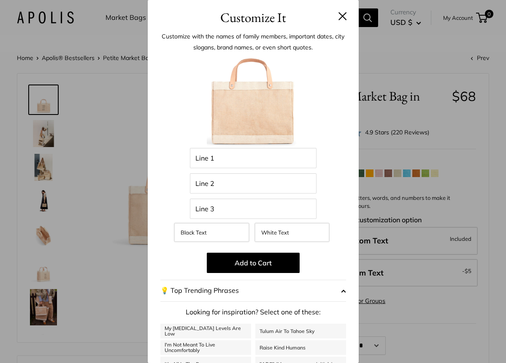 This screenshot has height=363, width=506. What do you see at coordinates (211, 232) in the screenshot?
I see `label: Black Text` at bounding box center [211, 232].